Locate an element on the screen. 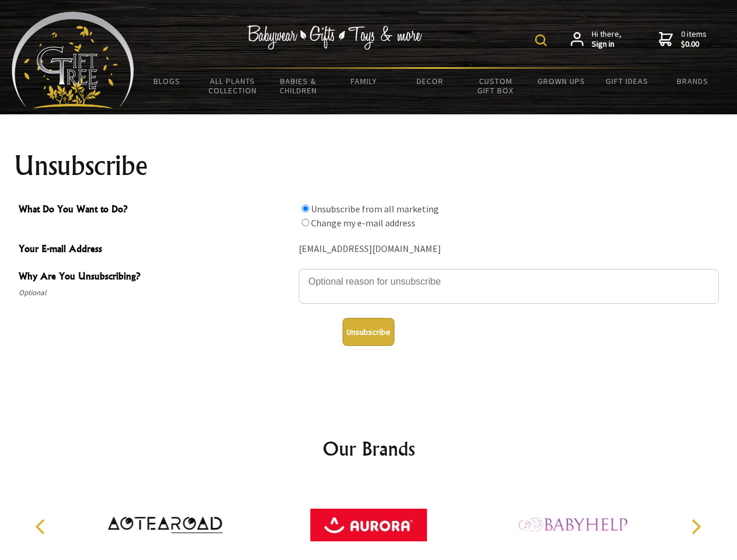 This screenshot has width=737, height=560. h2: Our Brands is located at coordinates (369, 449).